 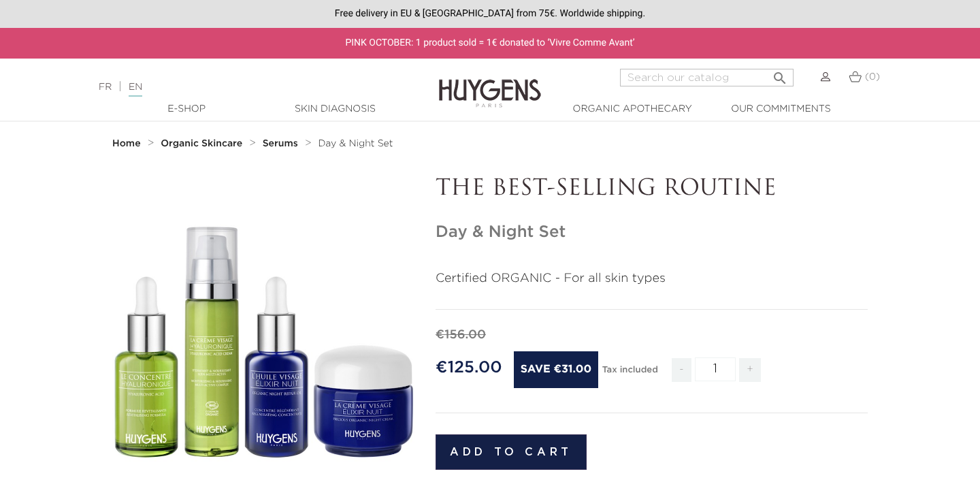 I want to click on img: Huygens, so click(x=490, y=83).